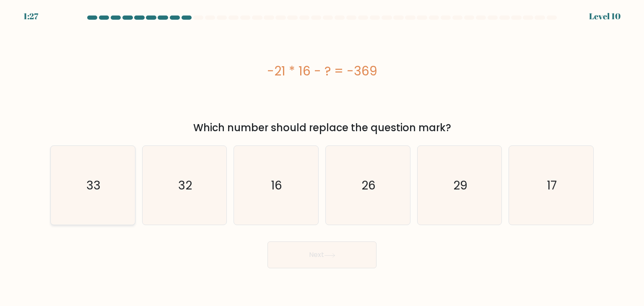  I want to click on button: Next, so click(322, 255).